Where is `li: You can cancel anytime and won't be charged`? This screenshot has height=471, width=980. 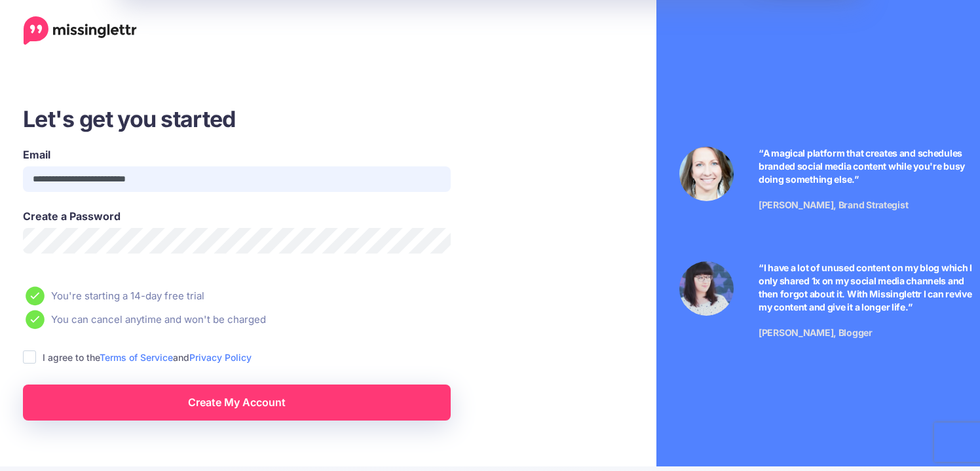
li: You can cancel anytime and won't be charged is located at coordinates (282, 319).